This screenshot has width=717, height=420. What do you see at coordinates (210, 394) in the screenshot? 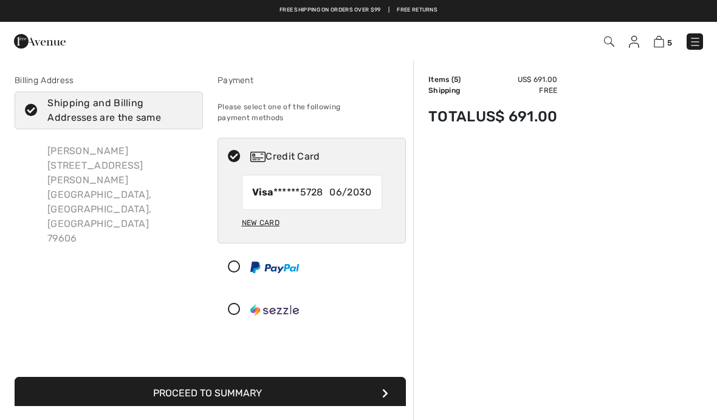
I see `button: Proceed to Summary` at bounding box center [210, 394].